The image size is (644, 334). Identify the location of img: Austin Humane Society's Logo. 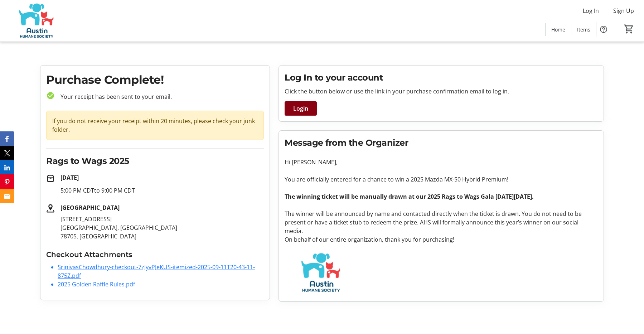
(36, 21).